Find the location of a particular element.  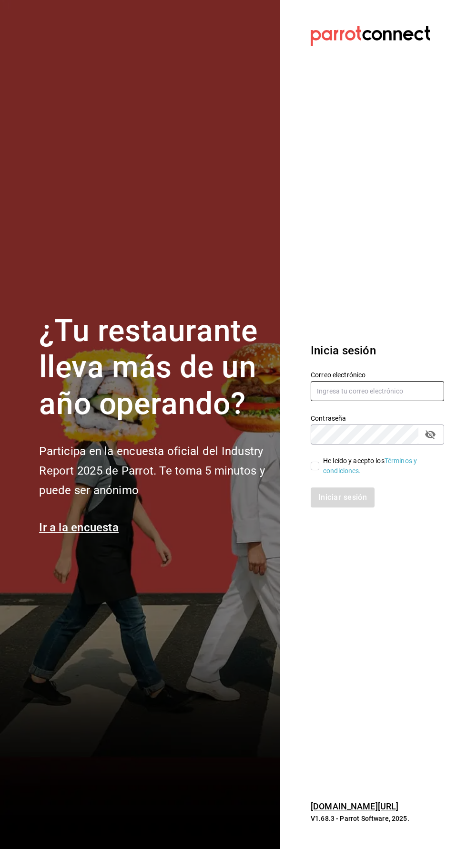

h1: ¿Tu restaurante lleva más de un año operando? is located at coordinates (154, 368).